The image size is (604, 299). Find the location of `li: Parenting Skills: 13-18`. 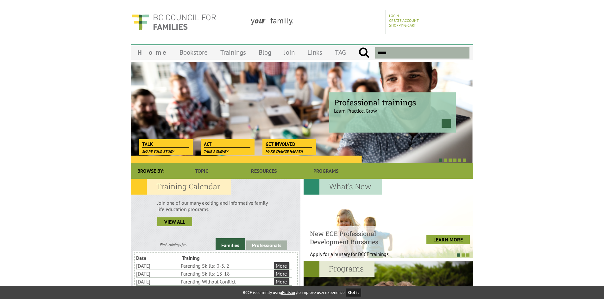

li: Parenting Skills: 13-18 is located at coordinates (227, 274).